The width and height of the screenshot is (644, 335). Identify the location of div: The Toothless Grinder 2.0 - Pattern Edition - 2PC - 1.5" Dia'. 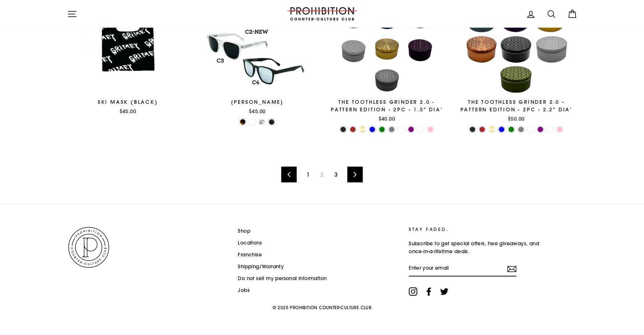
(387, 106).